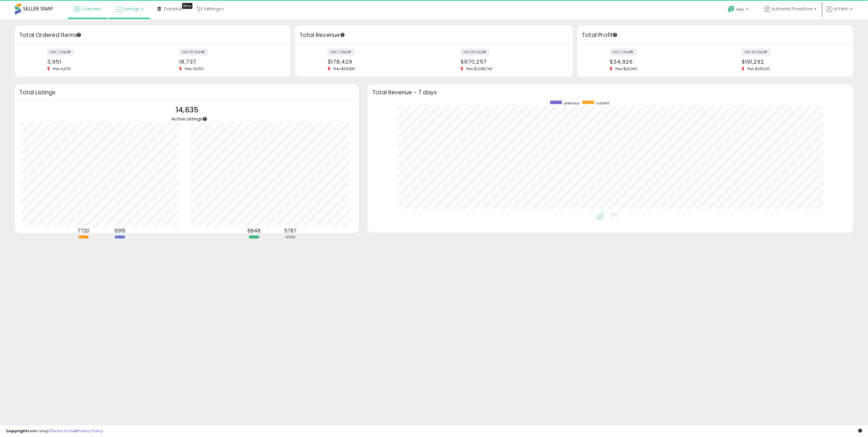 The image size is (868, 437). Describe the element at coordinates (173, 9) in the screenshot. I see `span: DataHub` at that location.